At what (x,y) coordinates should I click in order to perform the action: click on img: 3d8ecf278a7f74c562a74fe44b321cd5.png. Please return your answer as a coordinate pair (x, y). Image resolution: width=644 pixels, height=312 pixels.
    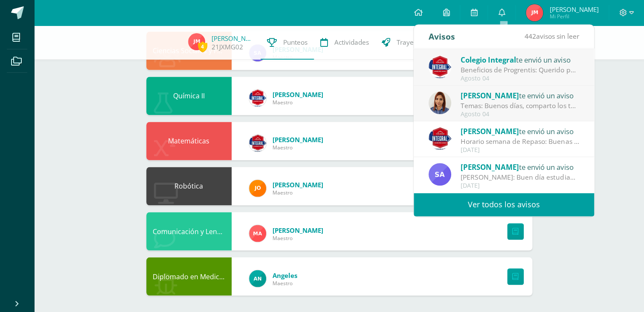
    Looking at the image, I should click on (440, 67).